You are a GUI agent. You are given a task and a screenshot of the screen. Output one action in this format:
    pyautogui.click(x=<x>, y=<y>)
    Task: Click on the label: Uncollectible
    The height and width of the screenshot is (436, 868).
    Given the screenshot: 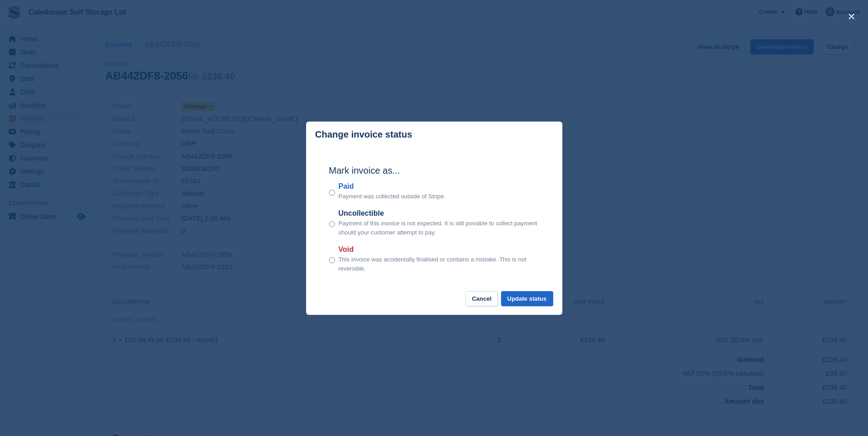 What is the action you would take?
    pyautogui.click(x=439, y=213)
    